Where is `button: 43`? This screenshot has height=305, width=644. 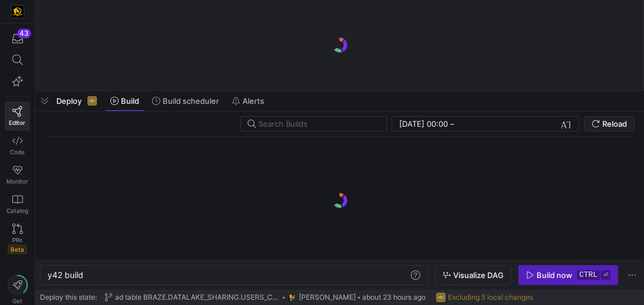 button: 43 is located at coordinates (17, 38).